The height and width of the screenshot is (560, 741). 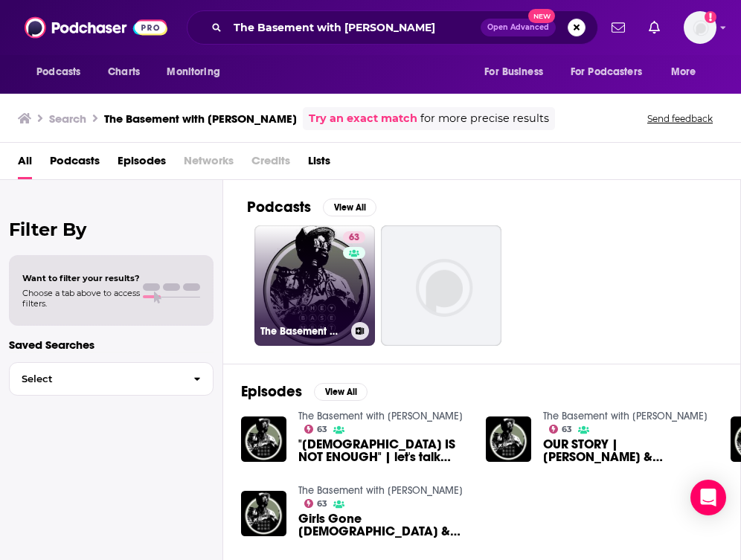 I want to click on span: Credits, so click(x=270, y=164).